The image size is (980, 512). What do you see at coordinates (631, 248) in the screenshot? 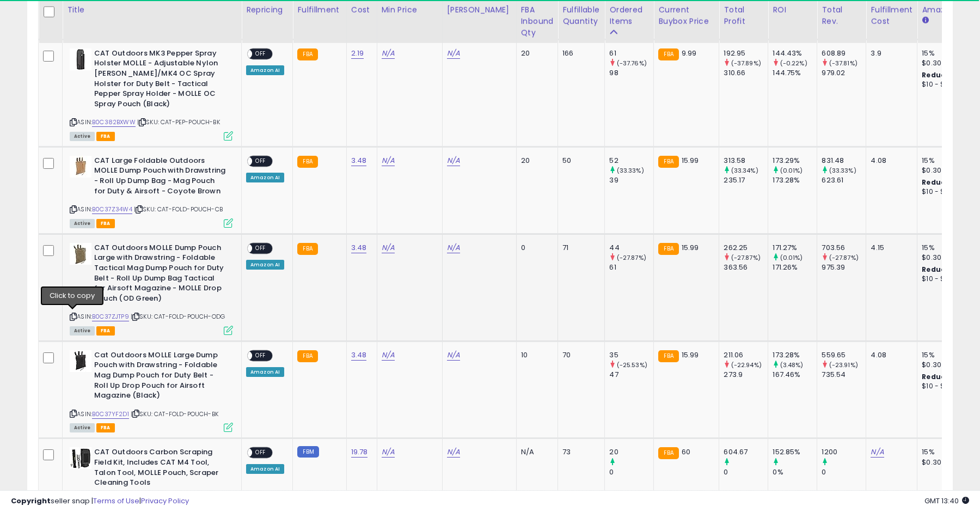
I see `div: 44` at bounding box center [631, 248].